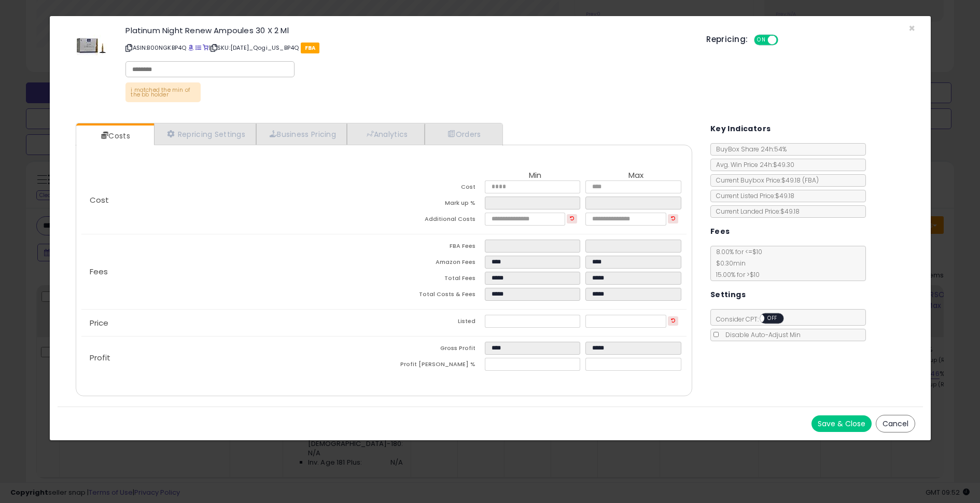 The width and height of the screenshot is (980, 503). What do you see at coordinates (386, 134) in the screenshot?
I see `a: Analytics` at bounding box center [386, 134].